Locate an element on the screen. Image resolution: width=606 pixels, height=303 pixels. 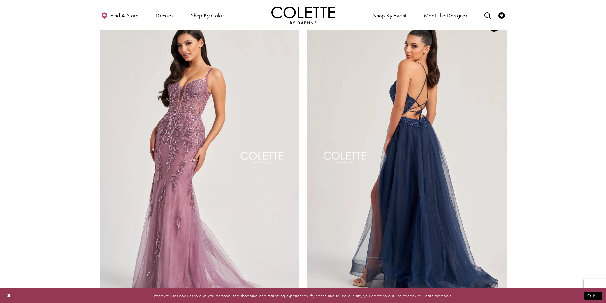
span: Find a store is located at coordinates (124, 16).